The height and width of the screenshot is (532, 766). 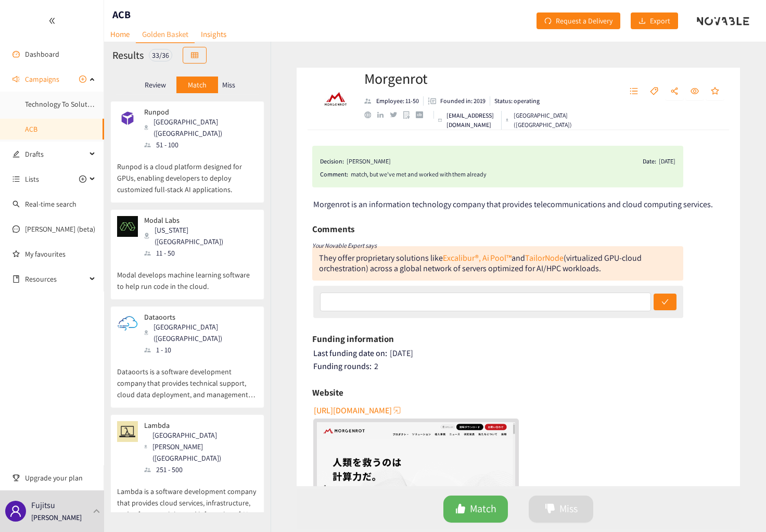 What do you see at coordinates (642, 22) in the screenshot?
I see `span: download` at bounding box center [642, 22].